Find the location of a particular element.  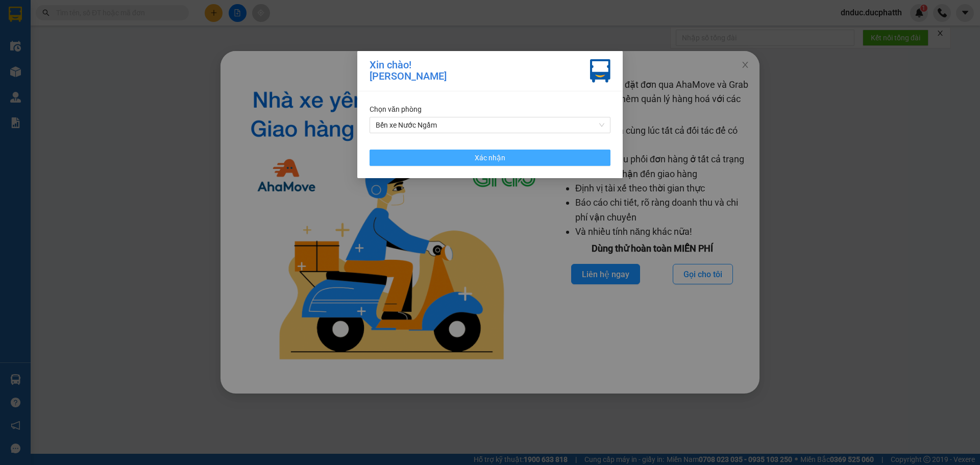

img: vxr-icon is located at coordinates (600, 71).